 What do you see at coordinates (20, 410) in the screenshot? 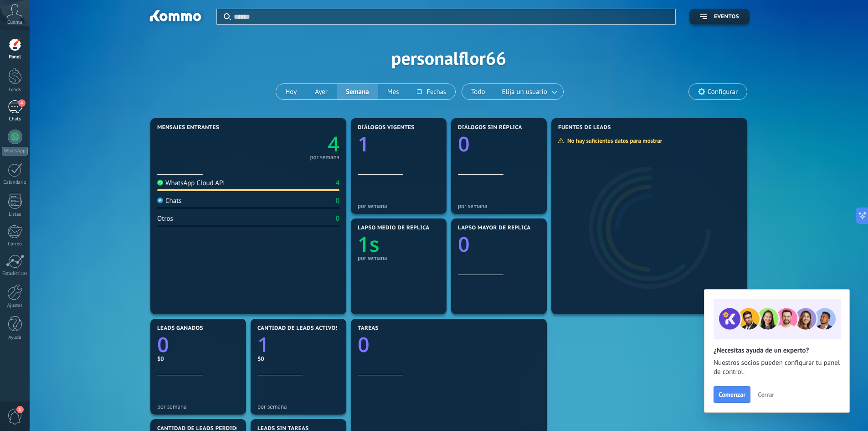
I see `span: 1` at bounding box center [20, 410].